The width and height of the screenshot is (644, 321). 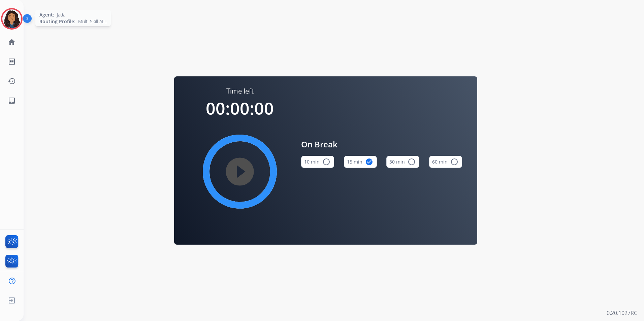 What do you see at coordinates (12, 42) in the screenshot?
I see `mat-icon: home` at bounding box center [12, 42].